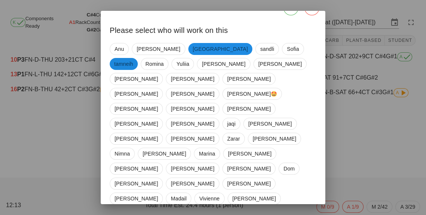  What do you see at coordinates (183, 64) in the screenshot?
I see `span: Yuliia` at bounding box center [183, 64].